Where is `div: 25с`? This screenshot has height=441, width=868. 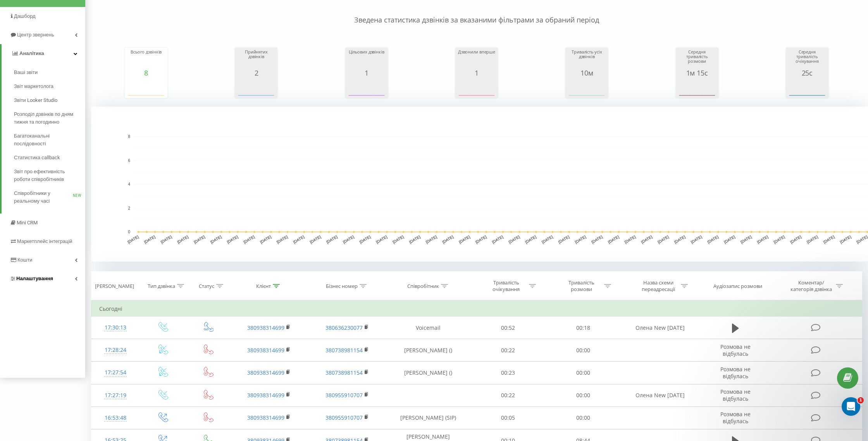
div: 25с is located at coordinates (807, 73).